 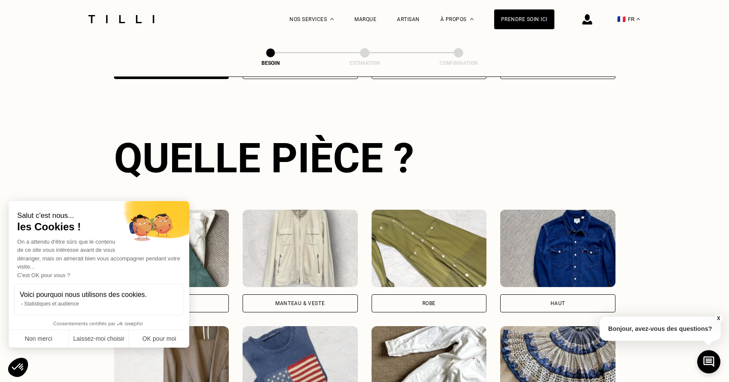 What do you see at coordinates (558, 249) in the screenshot?
I see `img: Tilli retouche votre Haut` at bounding box center [558, 249].